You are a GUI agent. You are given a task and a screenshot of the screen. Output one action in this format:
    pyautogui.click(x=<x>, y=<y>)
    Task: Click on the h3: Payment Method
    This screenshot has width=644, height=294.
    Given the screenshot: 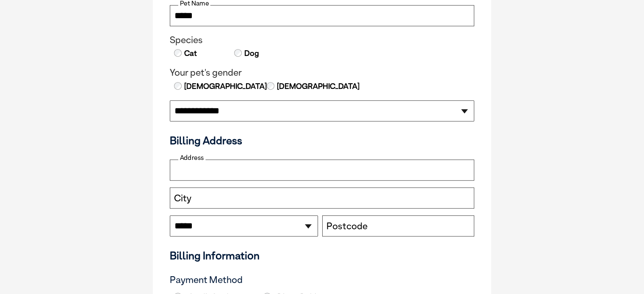 What is the action you would take?
    pyautogui.click(x=322, y=280)
    